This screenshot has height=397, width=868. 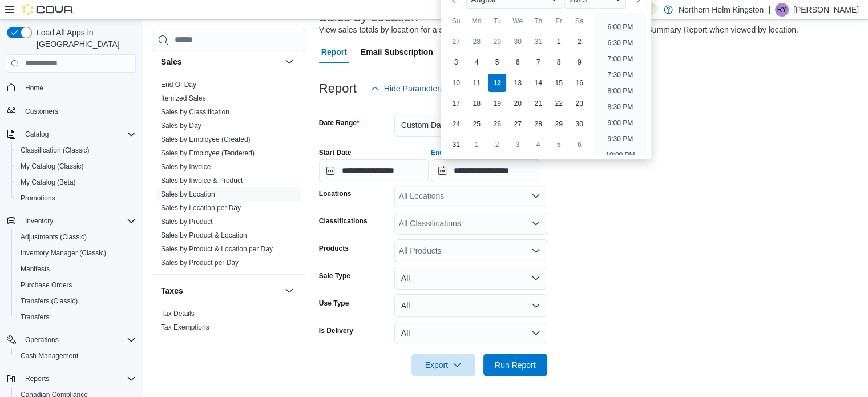 What do you see at coordinates (516, 365) in the screenshot?
I see `button: Run Report` at bounding box center [516, 365].